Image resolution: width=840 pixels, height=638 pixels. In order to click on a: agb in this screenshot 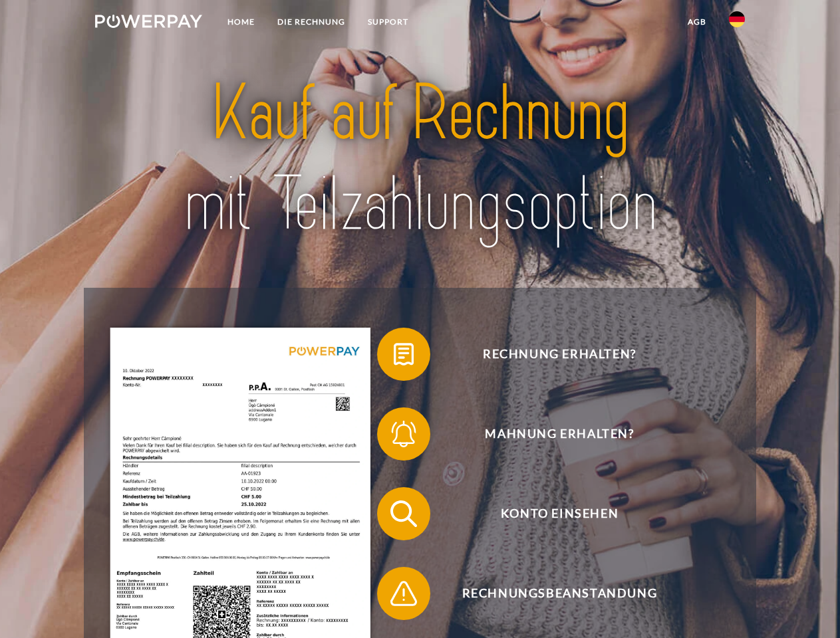, I will do `click(697, 22)`.